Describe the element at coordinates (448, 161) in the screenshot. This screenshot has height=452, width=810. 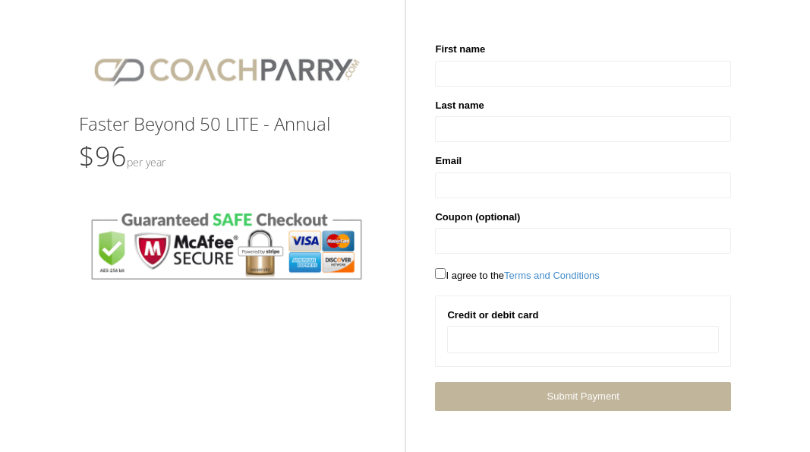
I see `label: Email` at that location.